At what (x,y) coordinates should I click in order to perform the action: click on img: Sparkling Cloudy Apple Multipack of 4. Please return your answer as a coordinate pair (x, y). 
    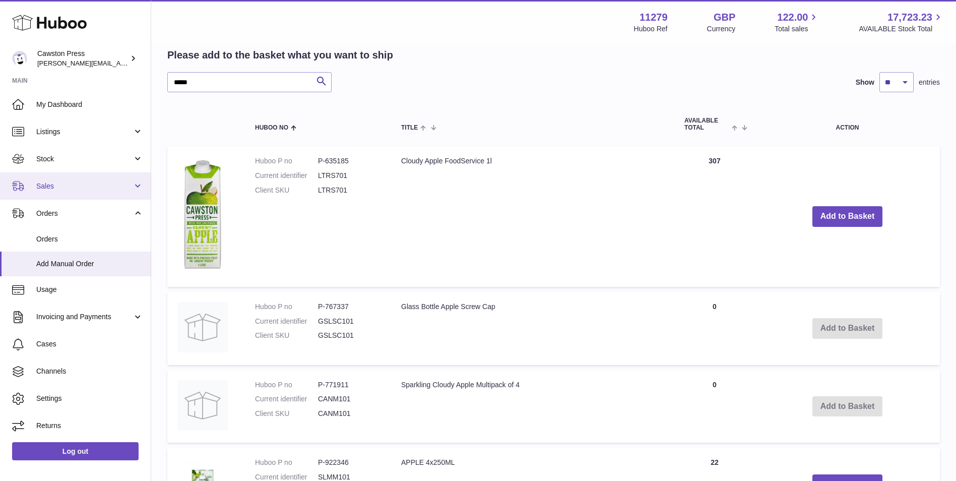
    Looking at the image, I should click on (203, 405).